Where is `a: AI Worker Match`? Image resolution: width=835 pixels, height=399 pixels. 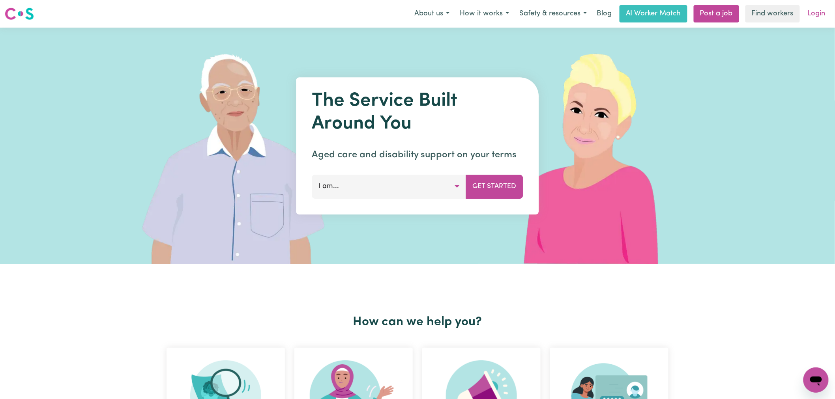 a: AI Worker Match is located at coordinates (654, 14).